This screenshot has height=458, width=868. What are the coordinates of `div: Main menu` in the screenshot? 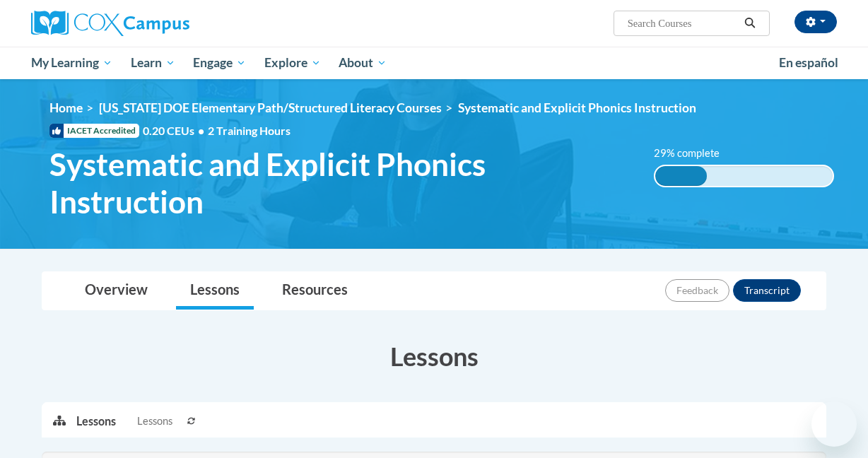 It's located at (434, 63).